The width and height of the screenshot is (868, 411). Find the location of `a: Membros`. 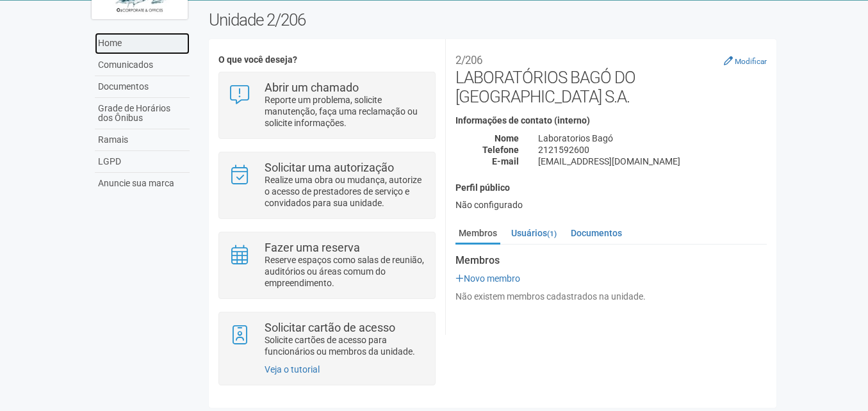

a: Membros is located at coordinates (478, 234).